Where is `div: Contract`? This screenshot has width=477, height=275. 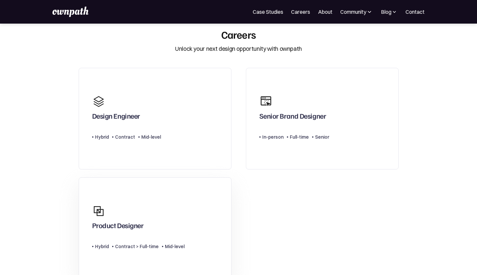 div: Contract is located at coordinates (125, 137).